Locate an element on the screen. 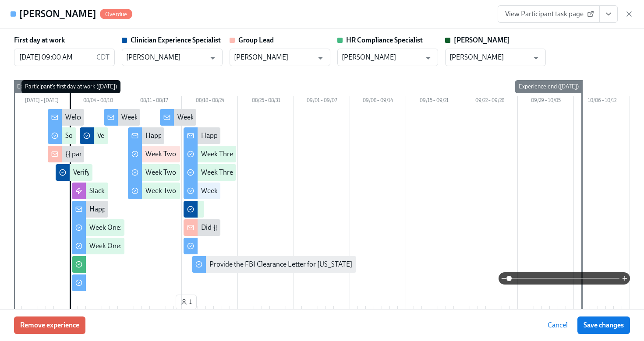 The image size is (644, 341). span: View Participant task page is located at coordinates (548, 14).